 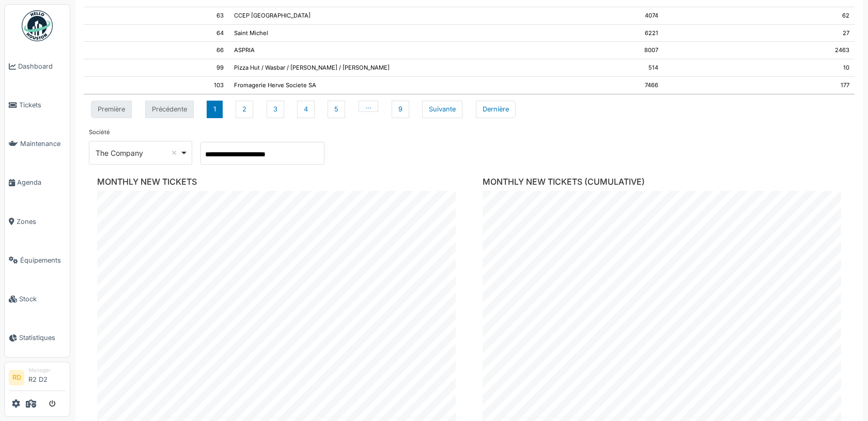 What do you see at coordinates (42, 66) in the screenshot?
I see `span: Dashboard` at bounding box center [42, 66].